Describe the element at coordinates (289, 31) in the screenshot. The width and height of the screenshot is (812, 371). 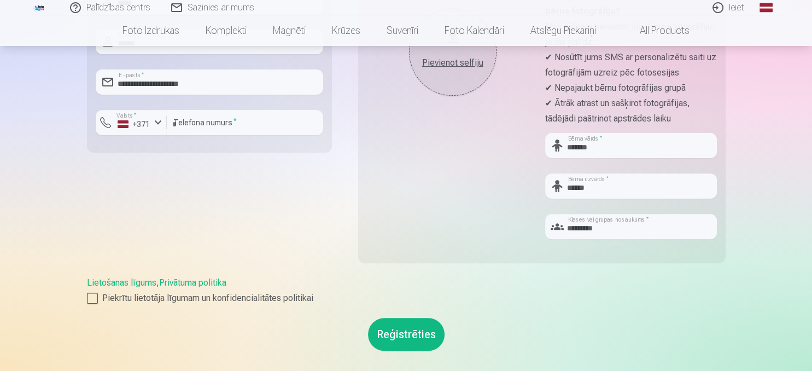
I see `a: Magnēti` at that location.